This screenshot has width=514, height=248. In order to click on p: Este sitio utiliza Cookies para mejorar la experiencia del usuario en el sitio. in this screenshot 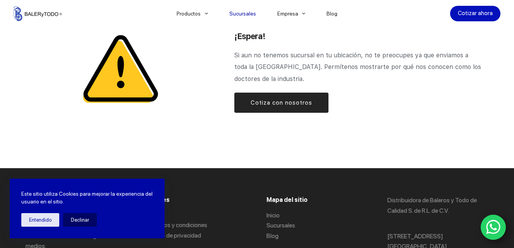, I will do `click(87, 198)`.